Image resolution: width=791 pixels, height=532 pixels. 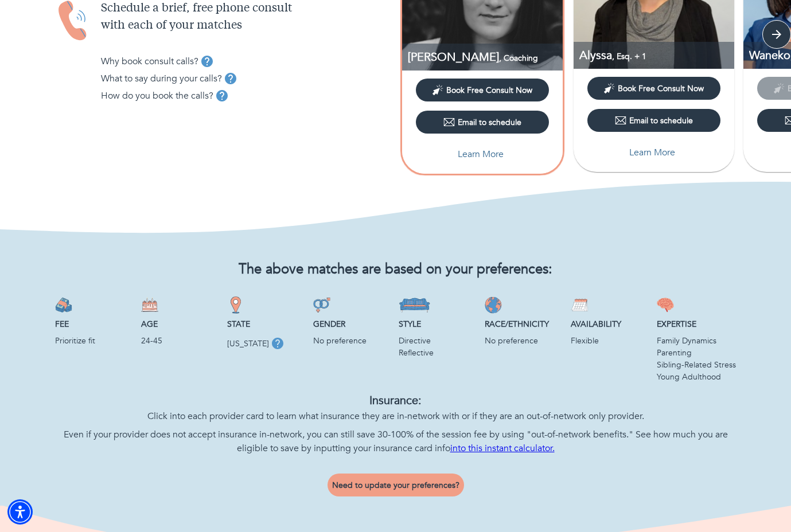 I want to click on p: Race/Ethnicity, so click(x=523, y=324).